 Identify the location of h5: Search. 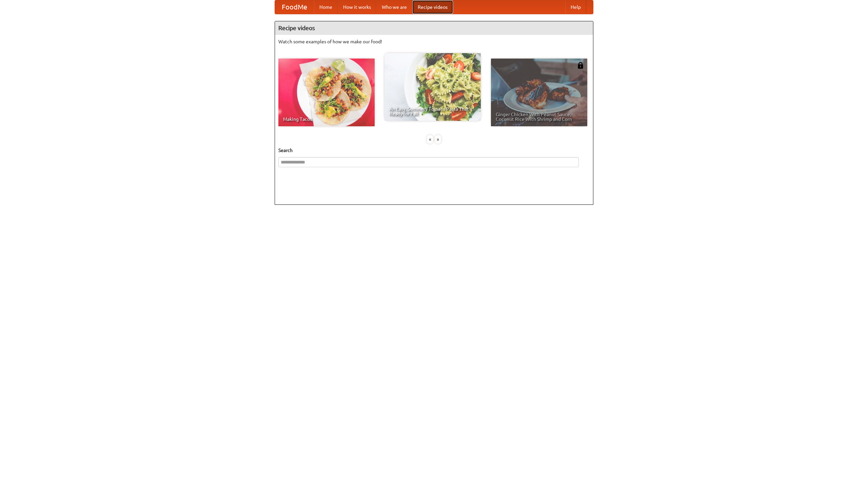
(434, 151).